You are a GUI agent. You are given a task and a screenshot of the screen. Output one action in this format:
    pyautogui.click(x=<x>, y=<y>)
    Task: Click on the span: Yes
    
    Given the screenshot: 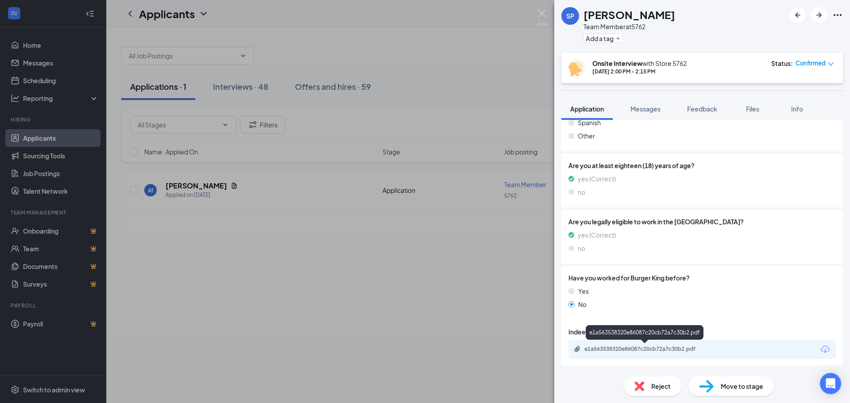 What is the action you would take?
    pyautogui.click(x=583, y=291)
    